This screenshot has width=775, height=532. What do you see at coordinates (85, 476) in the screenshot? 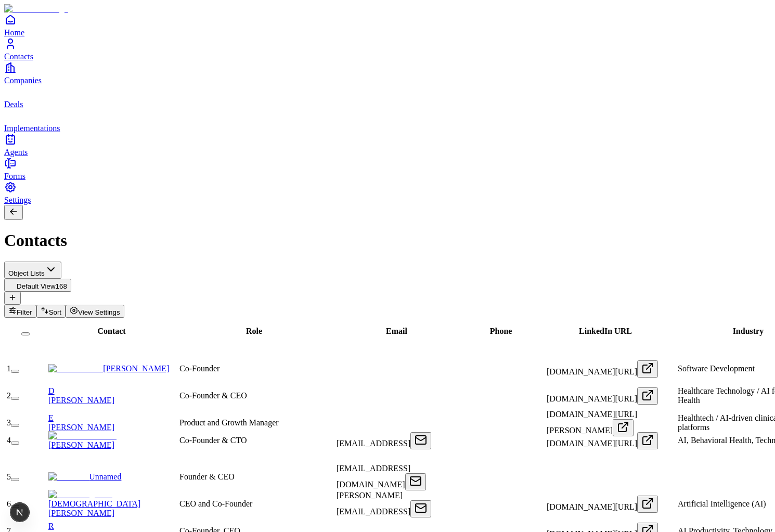
I see `a: Unnamed` at bounding box center [85, 476].